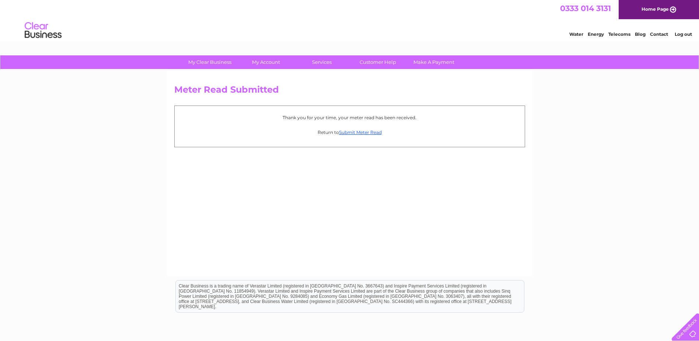  Describe the element at coordinates (683, 34) in the screenshot. I see `a: Log out` at that location.